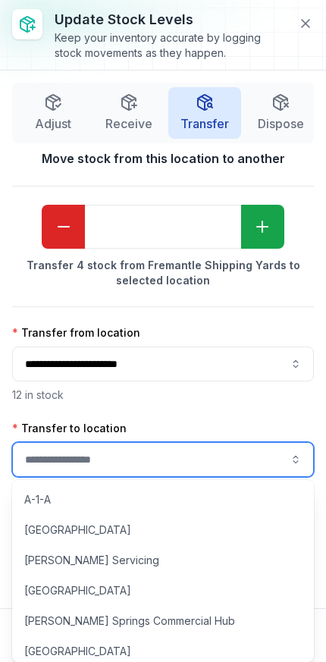  Describe the element at coordinates (166, 45) in the screenshot. I see `div: Keep your inventory accurate by logging stock movements as they happen.` at that location.